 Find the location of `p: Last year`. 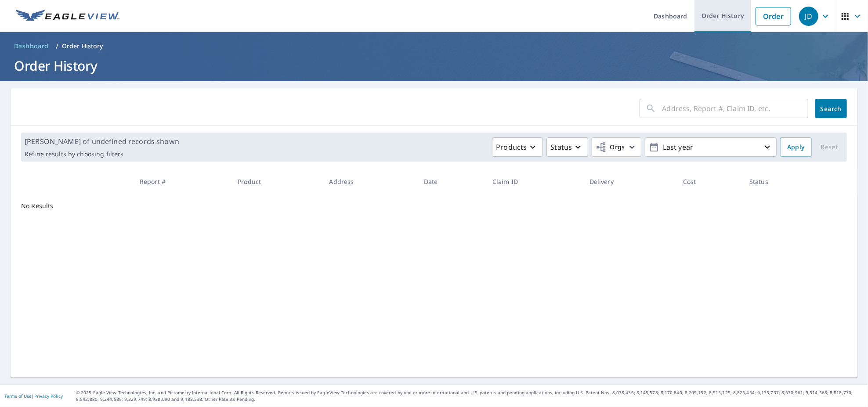

p: Last year is located at coordinates (711, 147).